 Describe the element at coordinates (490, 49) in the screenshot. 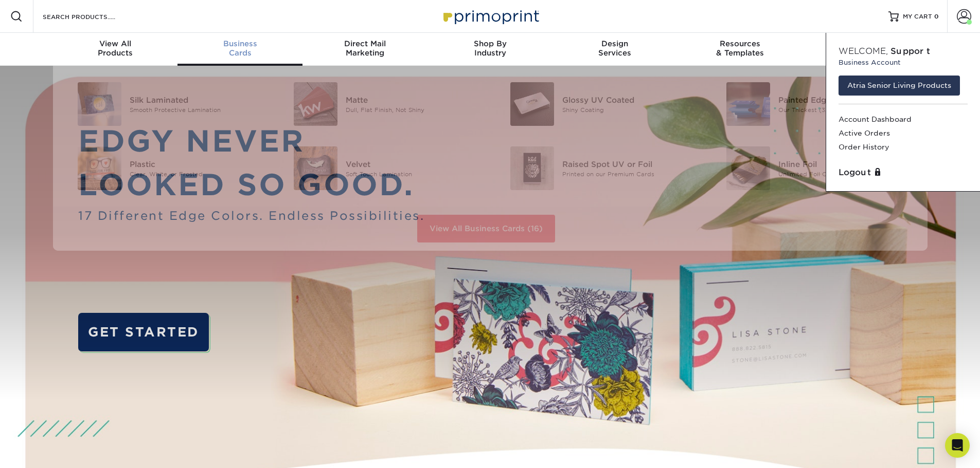

I see `a: Shop ByIndustry` at that location.